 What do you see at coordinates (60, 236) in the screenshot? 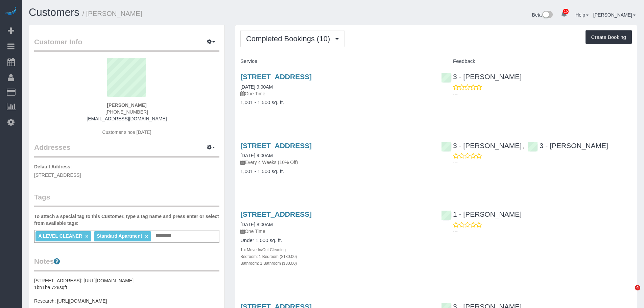
I see `span: A LEVEL CLEANER` at bounding box center [60, 236].